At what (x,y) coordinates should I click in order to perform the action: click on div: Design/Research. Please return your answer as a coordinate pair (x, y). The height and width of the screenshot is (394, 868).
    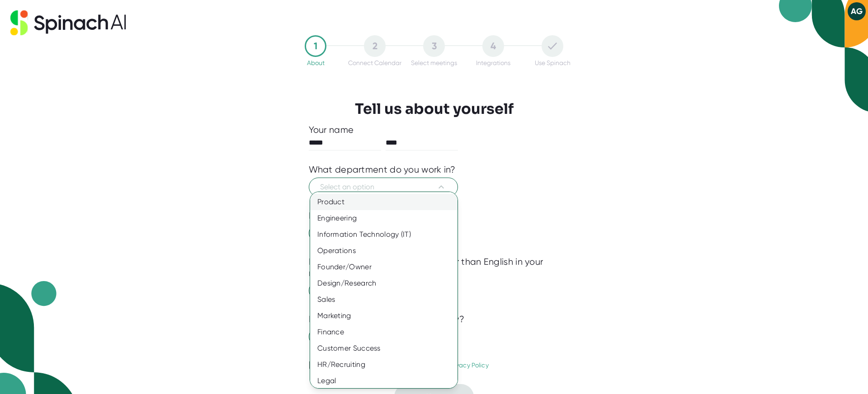
    Looking at the image, I should click on (384, 284).